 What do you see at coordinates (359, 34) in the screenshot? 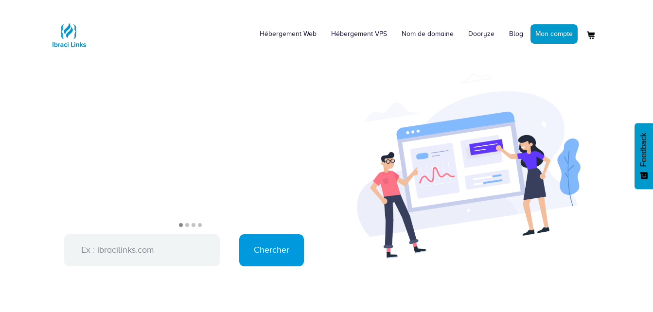
I see `a: Hébergement VPS` at bounding box center [359, 34].